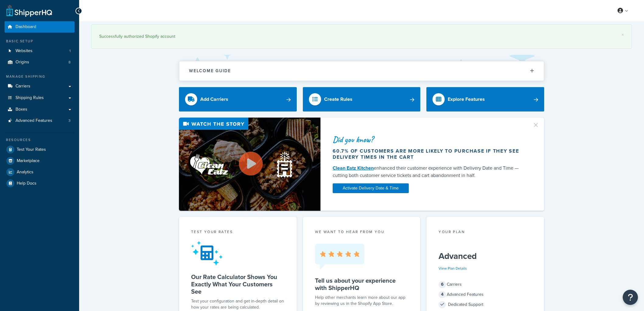 This screenshot has width=644, height=311. I want to click on span: 3, so click(70, 121).